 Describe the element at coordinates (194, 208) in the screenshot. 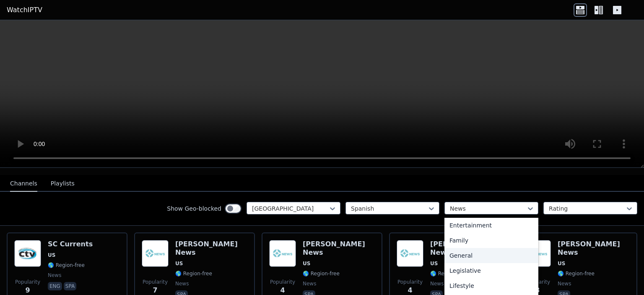

I see `label: Show Geo-blocked` at that location.